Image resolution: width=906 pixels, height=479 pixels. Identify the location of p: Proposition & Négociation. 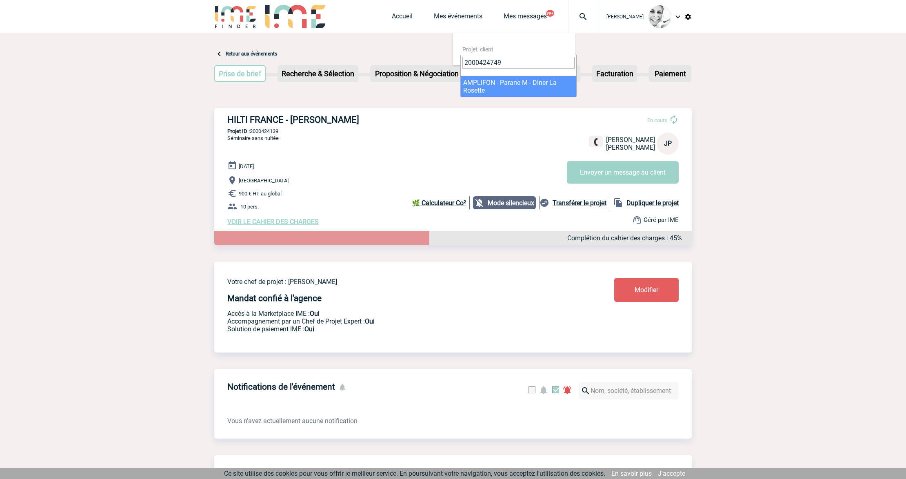
(417, 73).